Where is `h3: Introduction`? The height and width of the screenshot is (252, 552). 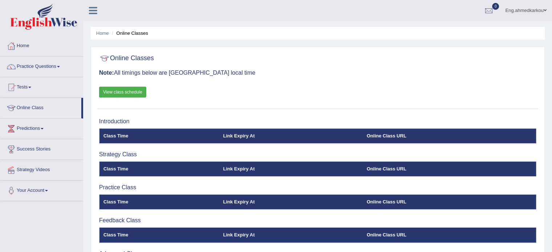
h3: Introduction is located at coordinates (317, 121).